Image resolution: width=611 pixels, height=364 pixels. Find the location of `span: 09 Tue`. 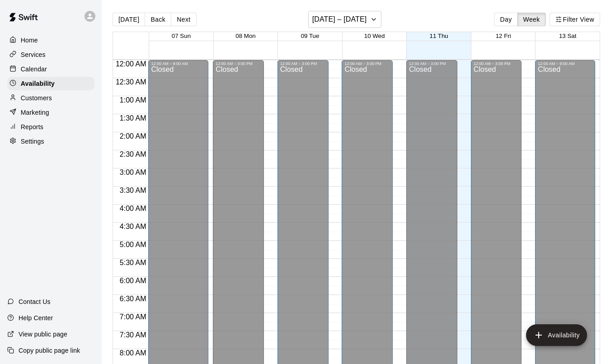

span: 09 Tue is located at coordinates (310, 36).